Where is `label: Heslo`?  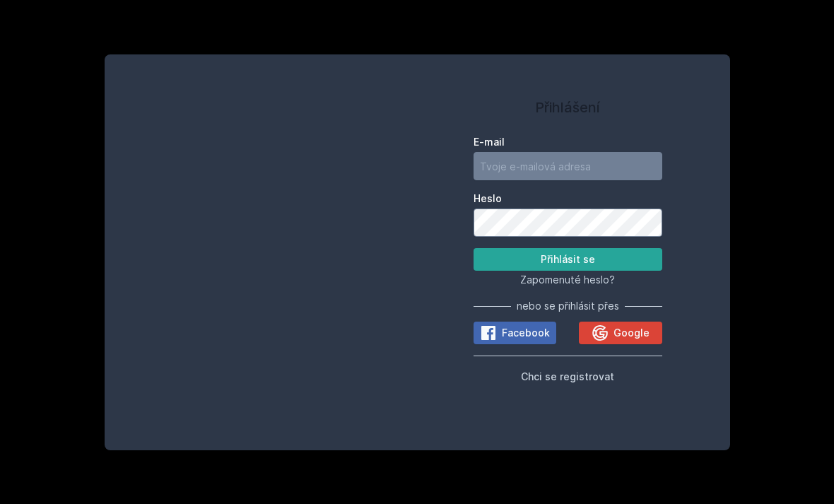
label: Heslo is located at coordinates (568, 199).